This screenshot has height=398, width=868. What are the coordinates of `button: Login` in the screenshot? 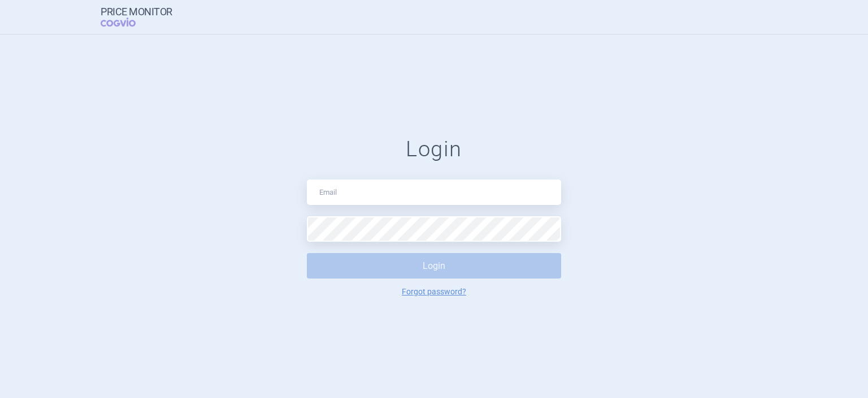 It's located at (434, 265).